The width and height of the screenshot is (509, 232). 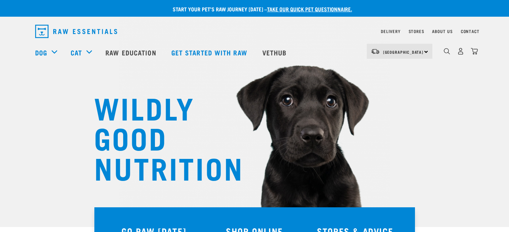 What do you see at coordinates (416, 31) in the screenshot?
I see `a: Stores` at bounding box center [416, 31].